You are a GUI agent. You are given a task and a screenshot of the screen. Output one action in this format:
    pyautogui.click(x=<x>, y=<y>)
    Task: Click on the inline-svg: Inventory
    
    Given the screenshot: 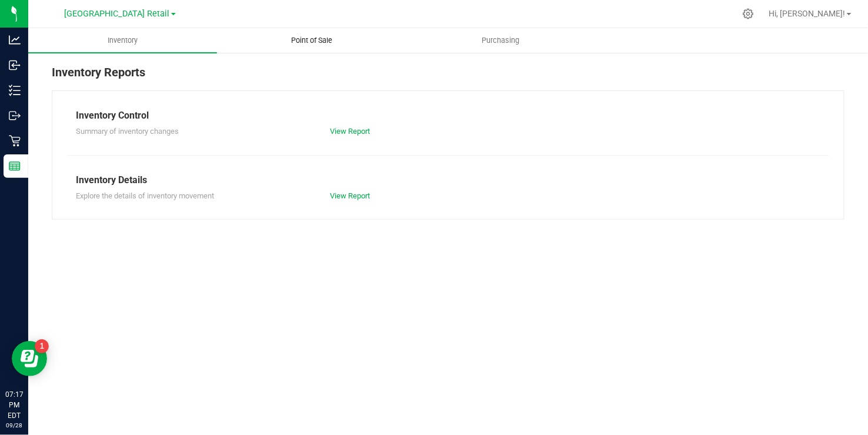 What is the action you would take?
    pyautogui.click(x=15, y=90)
    